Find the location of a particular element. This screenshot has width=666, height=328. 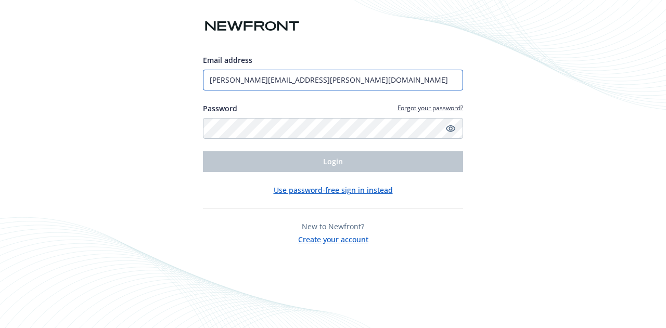

button: Create your account is located at coordinates (333, 238).